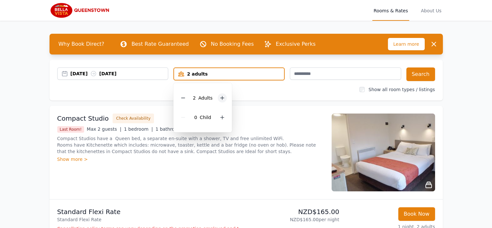 The height and width of the screenshot is (228, 492). Describe the element at coordinates (171, 129) in the screenshot. I see `span: 1 bathroom |` at that location.